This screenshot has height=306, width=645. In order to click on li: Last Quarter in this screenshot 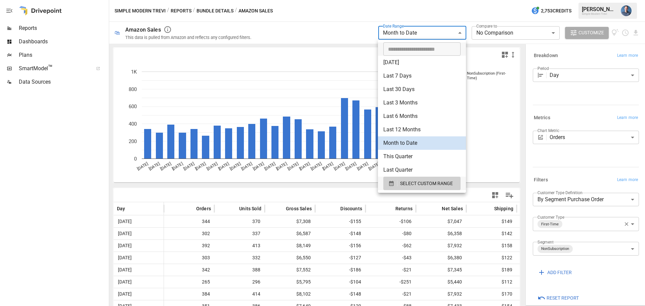, I will do `click(422, 170)`.